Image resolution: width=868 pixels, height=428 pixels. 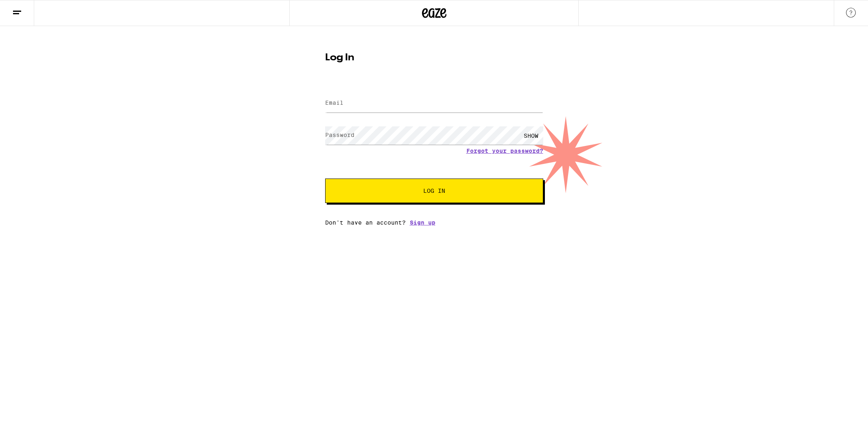 I want to click on button: Log In, so click(x=434, y=191).